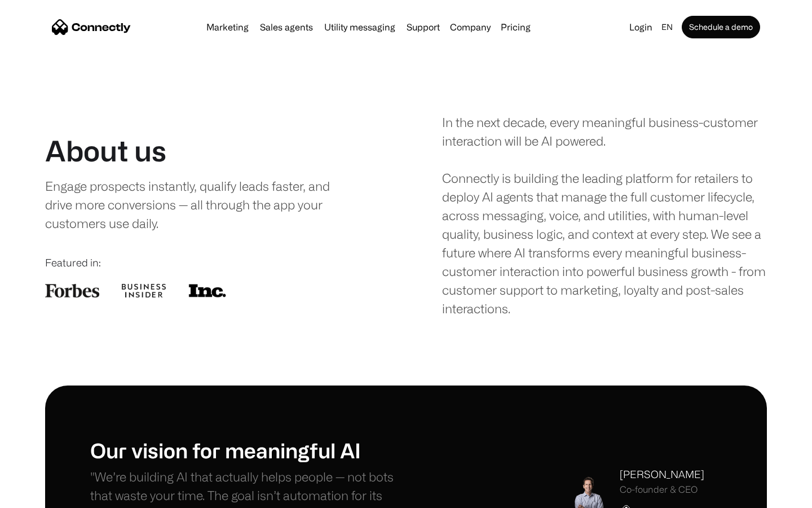  Describe the element at coordinates (199, 204) in the screenshot. I see `div: Engage prospects instantly, qualify leads faster, and drive more conversions — all through the ap...` at that location.